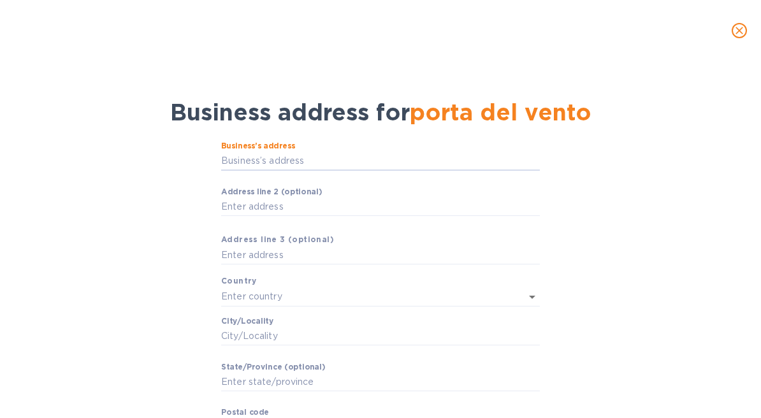 This screenshot has height=418, width=761. What do you see at coordinates (532, 297) in the screenshot?
I see `button: Open` at bounding box center [532, 297].